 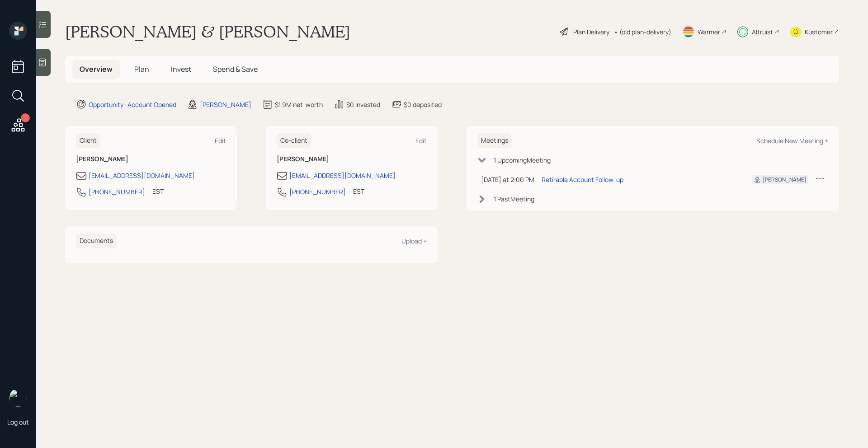 I want to click on div: 1 Upcoming Meeting, so click(x=522, y=160).